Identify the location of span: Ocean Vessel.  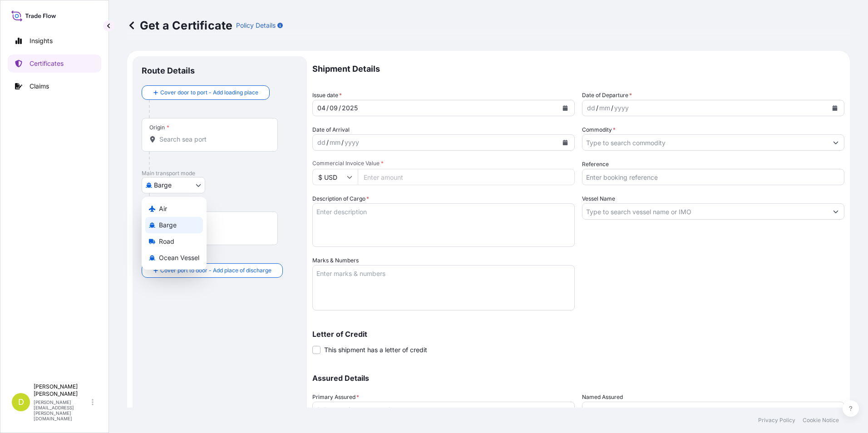
(179, 257).